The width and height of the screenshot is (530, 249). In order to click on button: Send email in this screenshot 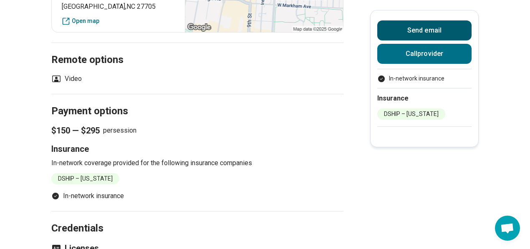, I will do `click(424, 30)`.